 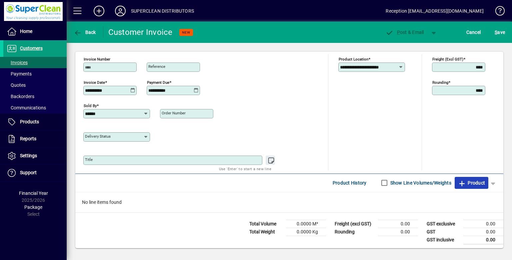 What do you see at coordinates (28, 156) in the screenshot?
I see `span: Settings` at bounding box center [28, 156].